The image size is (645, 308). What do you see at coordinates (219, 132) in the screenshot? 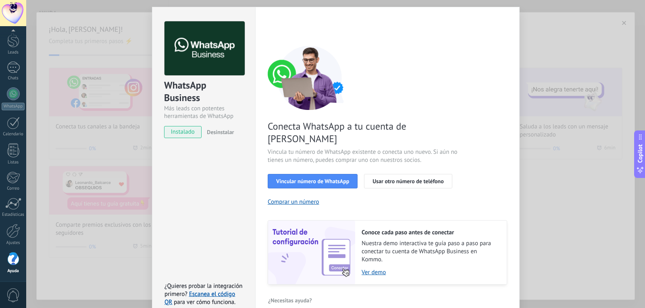
I see `button: Desinstalar` at bounding box center [219, 132].